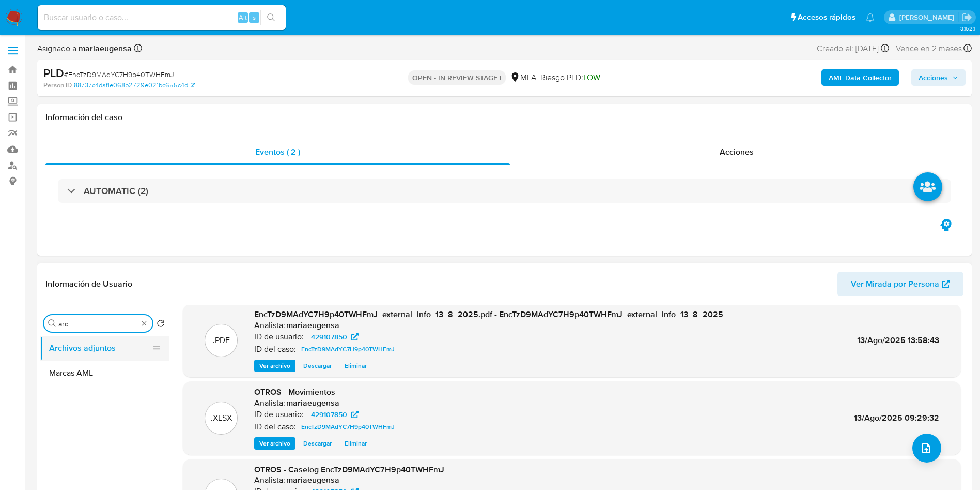 The height and width of the screenshot is (490, 980). I want to click on button: AML Data Collector, so click(860, 78).